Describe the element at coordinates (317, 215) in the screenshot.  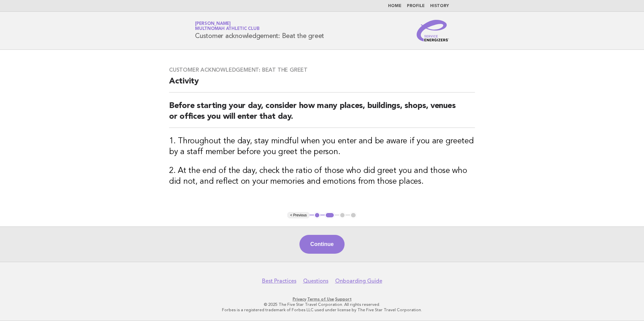
I see `button: 1` at that location.